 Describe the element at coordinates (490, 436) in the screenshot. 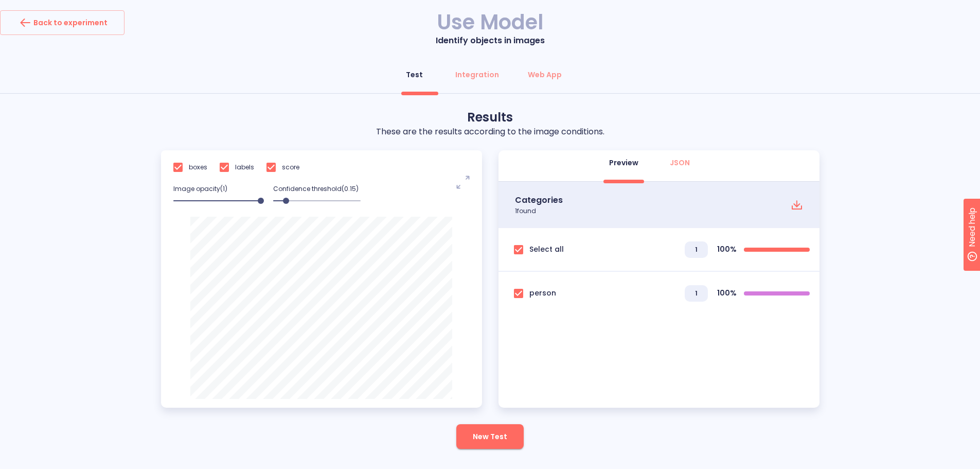

I see `span: New Test` at that location.